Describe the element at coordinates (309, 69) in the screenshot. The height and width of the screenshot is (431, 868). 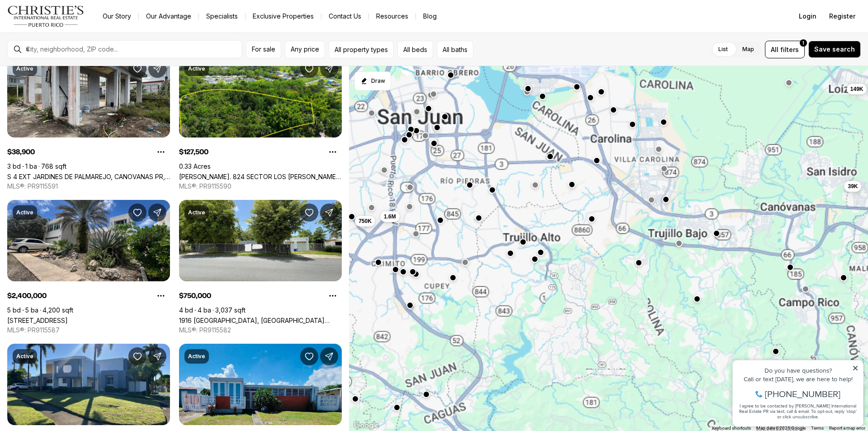
I see `button: Save Property: CARR. 824 SECTOR LOS ALVAREZ BO. QUEBRADA CRUZ` at that location.